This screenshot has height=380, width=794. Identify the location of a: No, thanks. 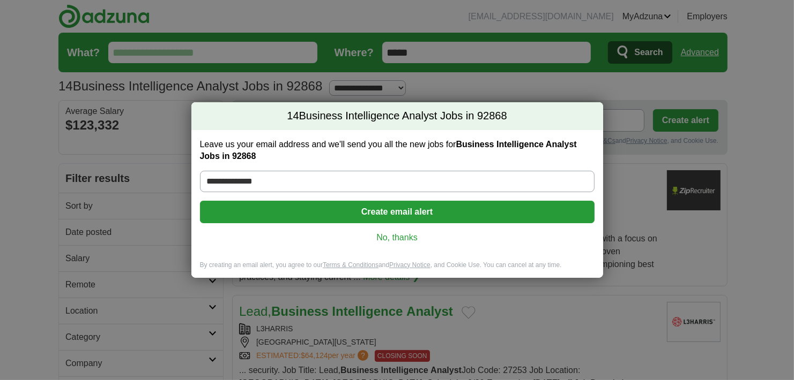
(397, 238).